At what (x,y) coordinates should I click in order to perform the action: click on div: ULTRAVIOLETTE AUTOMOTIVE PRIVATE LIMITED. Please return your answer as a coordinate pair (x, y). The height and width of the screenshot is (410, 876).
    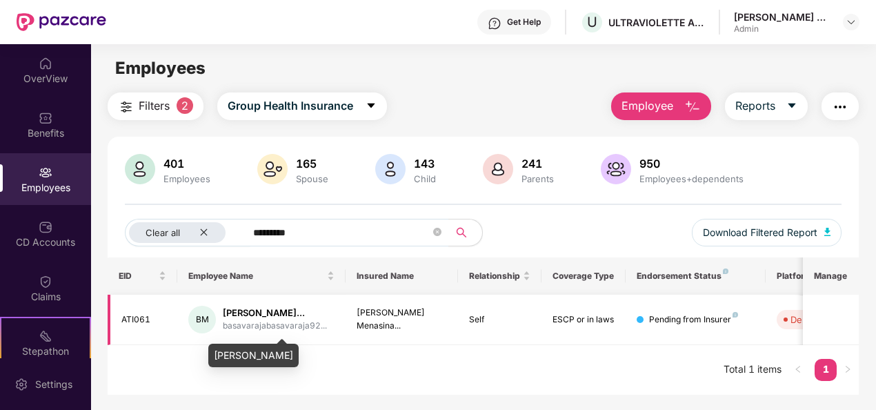
    Looking at the image, I should click on (656, 22).